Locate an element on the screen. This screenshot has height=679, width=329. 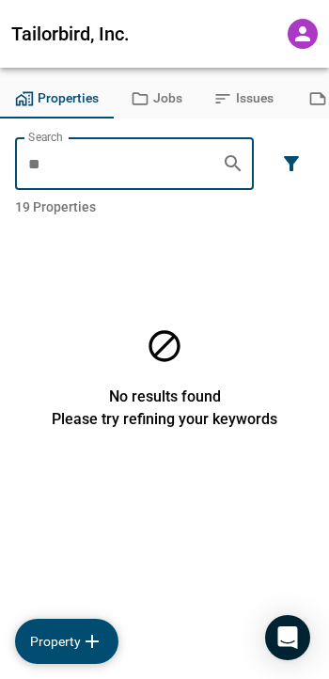
button: Search properties is located at coordinates (233, 164).